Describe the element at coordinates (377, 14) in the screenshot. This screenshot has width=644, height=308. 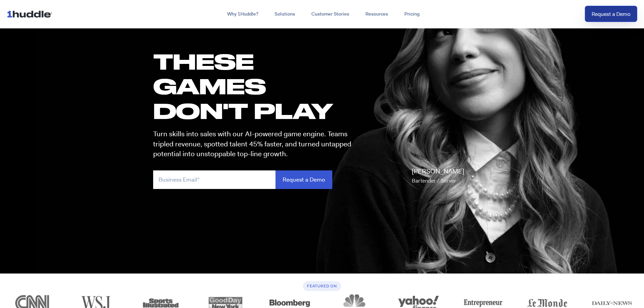
I see `a: Resources` at that location.